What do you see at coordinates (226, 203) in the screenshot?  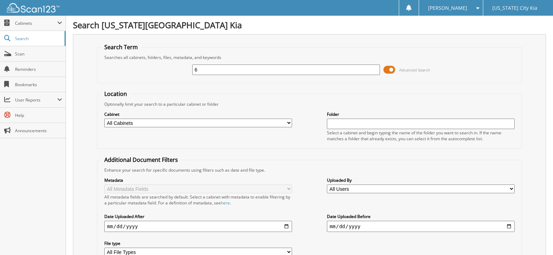 I see `a: here` at bounding box center [226, 203].